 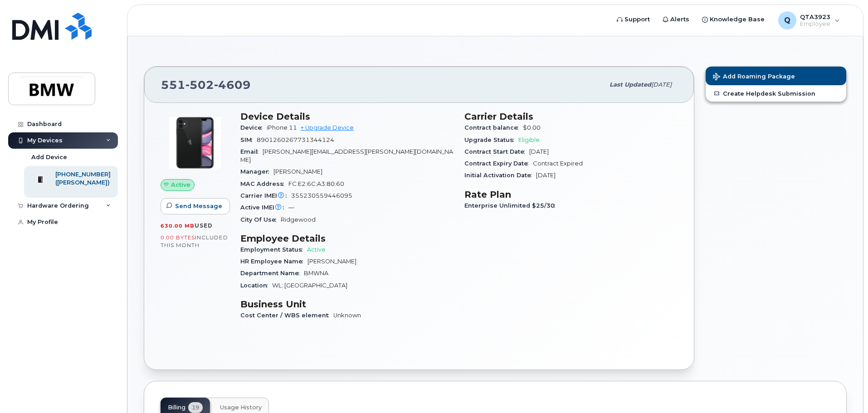 What do you see at coordinates (532, 127) in the screenshot?
I see `span: $0.00` at bounding box center [532, 127].